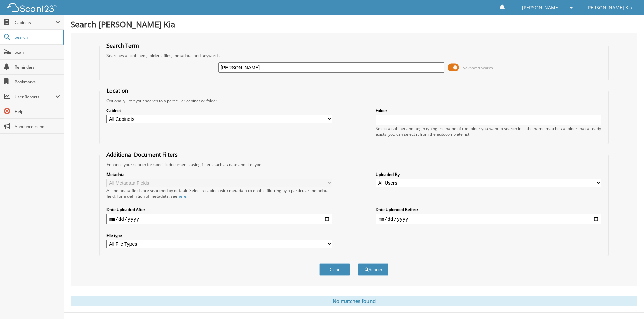  I want to click on span: Scan, so click(37, 52).